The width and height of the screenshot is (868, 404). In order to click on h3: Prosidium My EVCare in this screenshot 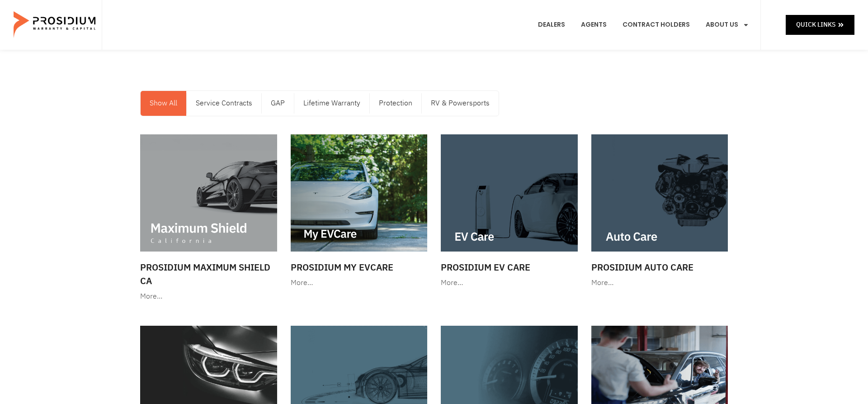, I will do `click(359, 267)`.